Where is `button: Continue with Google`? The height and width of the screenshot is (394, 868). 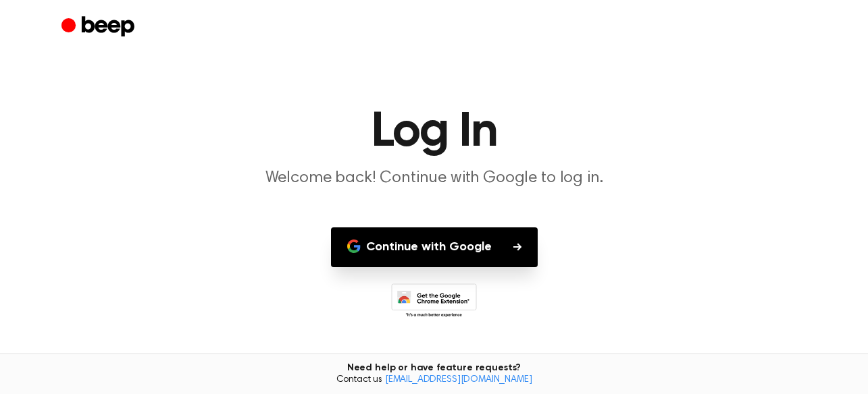
button: Continue with Google is located at coordinates (434, 247).